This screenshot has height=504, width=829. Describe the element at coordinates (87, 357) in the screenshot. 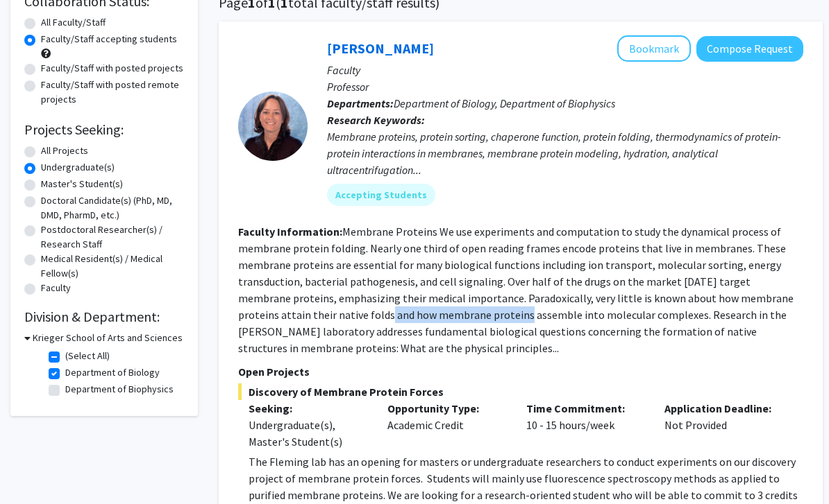

I see `label: (Select All)` at that location.